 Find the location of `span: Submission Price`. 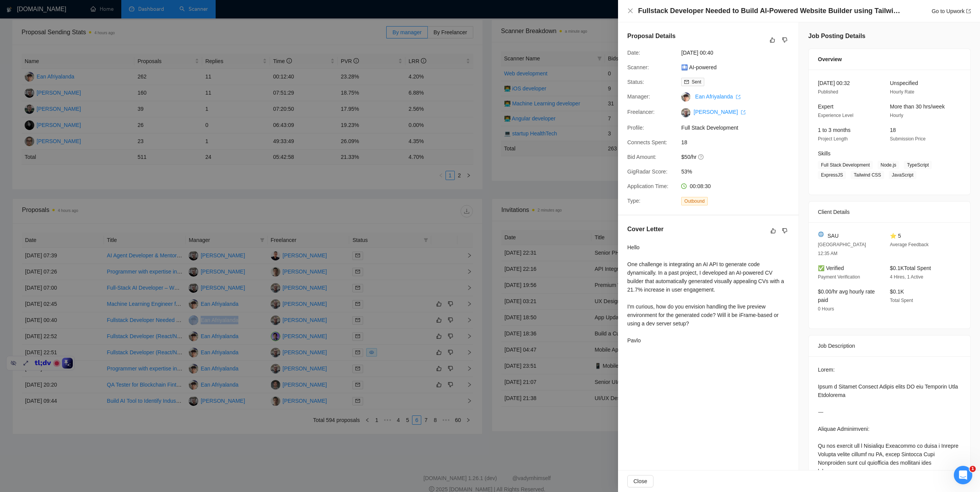

span: Submission Price is located at coordinates (907, 139).